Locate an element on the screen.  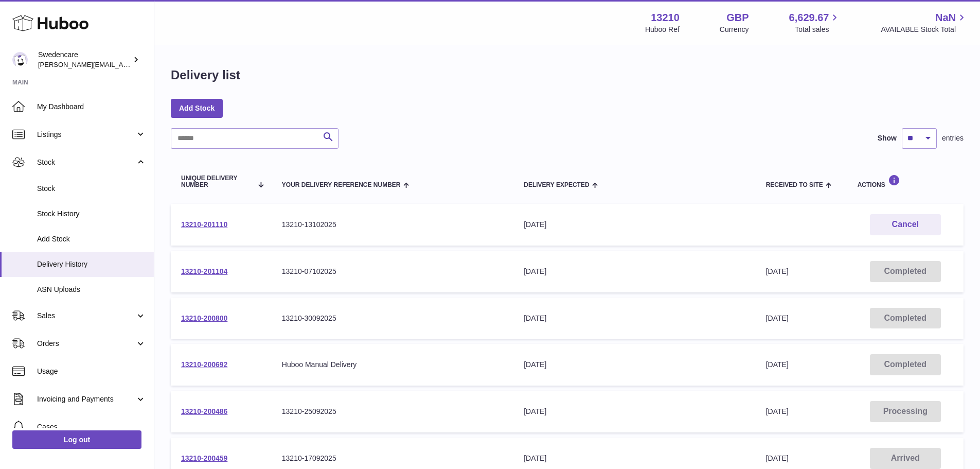
span: Total sales is located at coordinates (817, 29).